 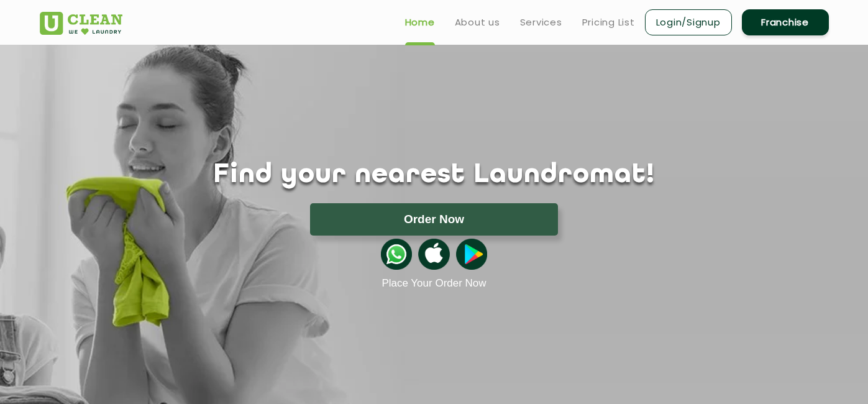 I want to click on h1: Find your nearest Laundromat!, so click(x=434, y=176).